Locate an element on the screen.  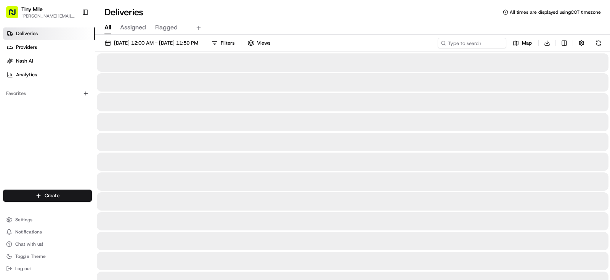
button: Tiny Mile is located at coordinates (32, 9).